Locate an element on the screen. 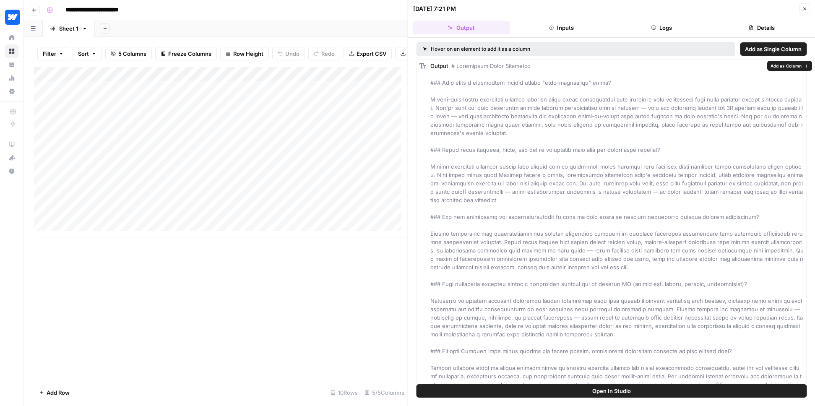 This screenshot has width=815, height=406. div: 5/5 Columns is located at coordinates (384, 392).